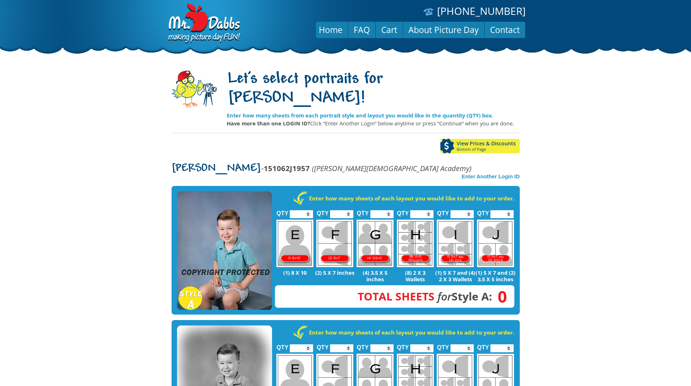  What do you see at coordinates (455, 243) in the screenshot?
I see `img: I` at bounding box center [455, 243].